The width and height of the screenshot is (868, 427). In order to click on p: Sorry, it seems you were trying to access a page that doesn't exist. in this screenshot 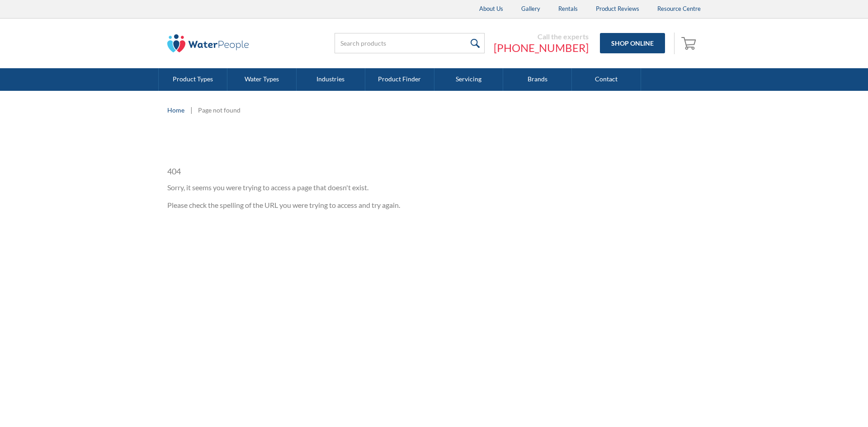, I will do `click(343, 187)`.